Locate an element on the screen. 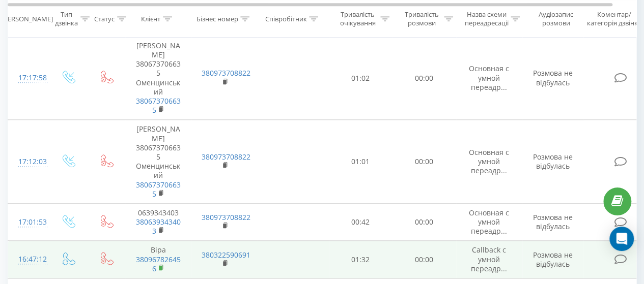 The image size is (644, 284). div: Коментар/категорія дзвінка is located at coordinates (614, 19).